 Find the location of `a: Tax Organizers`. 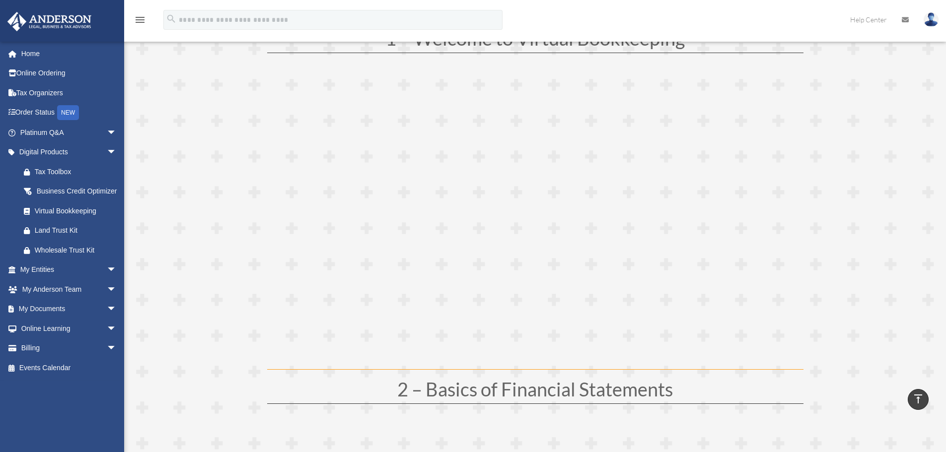

a: Tax Organizers is located at coordinates (69, 93).